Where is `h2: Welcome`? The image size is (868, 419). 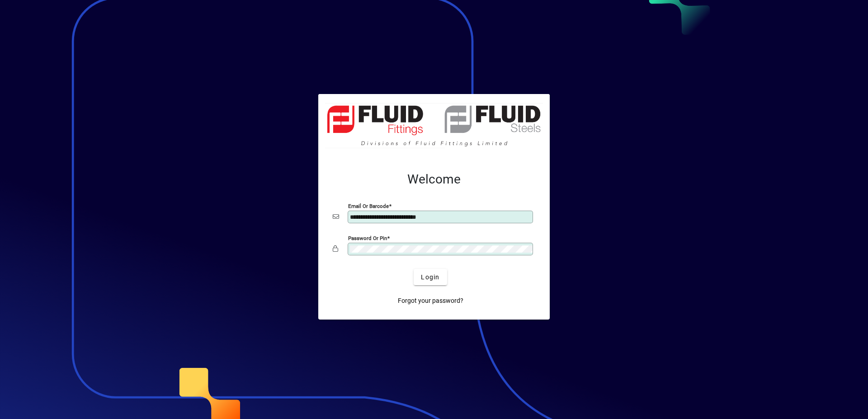
h2: Welcome is located at coordinates (434, 180).